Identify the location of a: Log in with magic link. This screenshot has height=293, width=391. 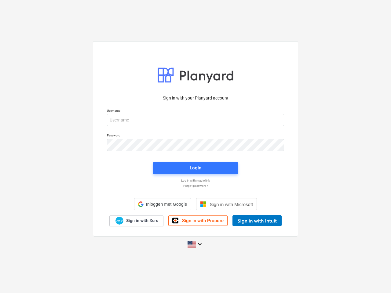
(195, 180).